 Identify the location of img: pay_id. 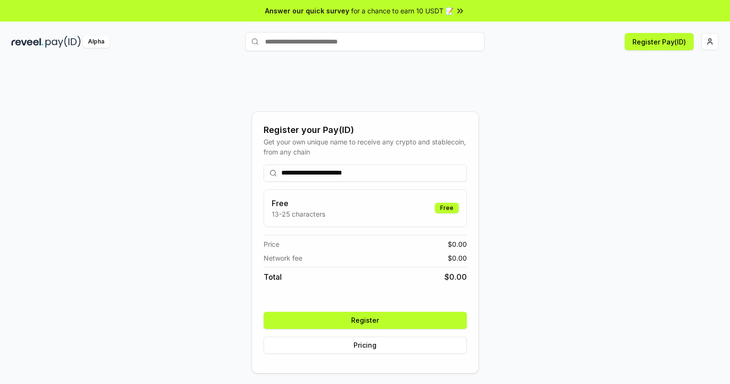
(63, 42).